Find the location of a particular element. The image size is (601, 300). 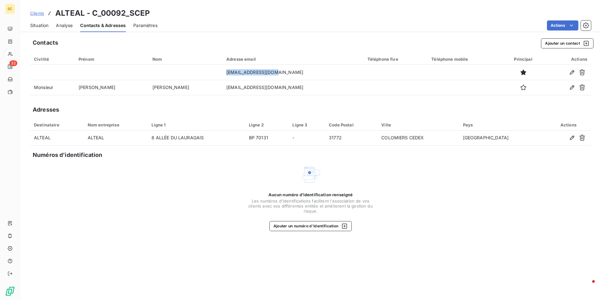

img: Empty state is located at coordinates (311, 175).